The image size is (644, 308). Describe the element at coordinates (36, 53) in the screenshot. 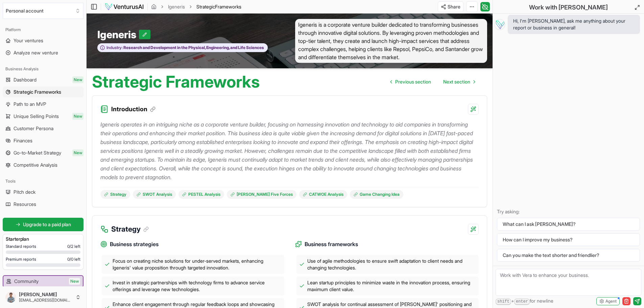

I see `span: Analyze new venture` at that location.